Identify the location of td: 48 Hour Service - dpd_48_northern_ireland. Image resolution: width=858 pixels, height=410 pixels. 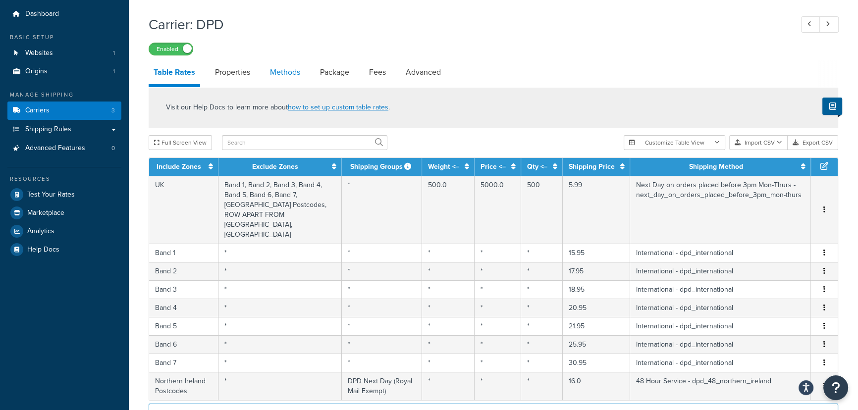
(720, 386).